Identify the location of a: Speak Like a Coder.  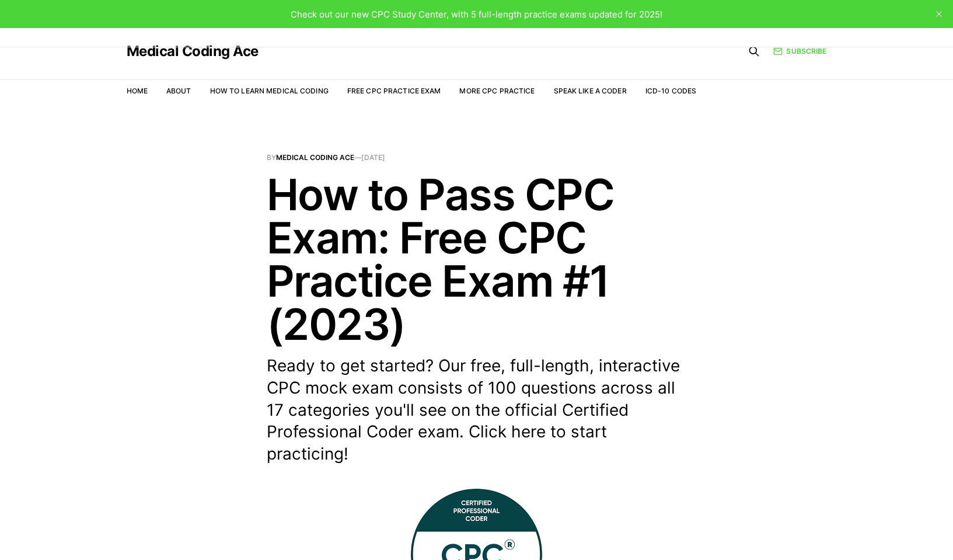
(590, 90).